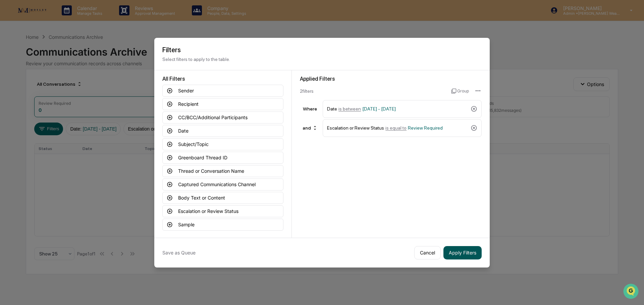  What do you see at coordinates (9, 9) in the screenshot?
I see `img: f2157a4c-a0d3-4daa-907e-bb6f0de503a5-1751232295721` at bounding box center [9, 9].